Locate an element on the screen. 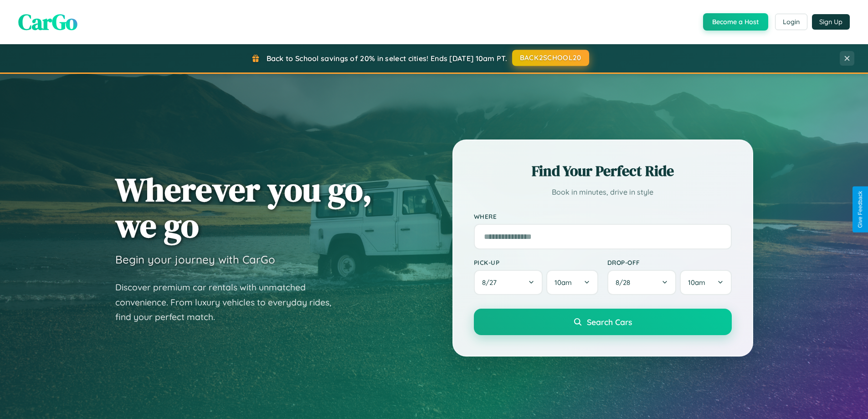  span: 8 / 27 is located at coordinates (491, 282).